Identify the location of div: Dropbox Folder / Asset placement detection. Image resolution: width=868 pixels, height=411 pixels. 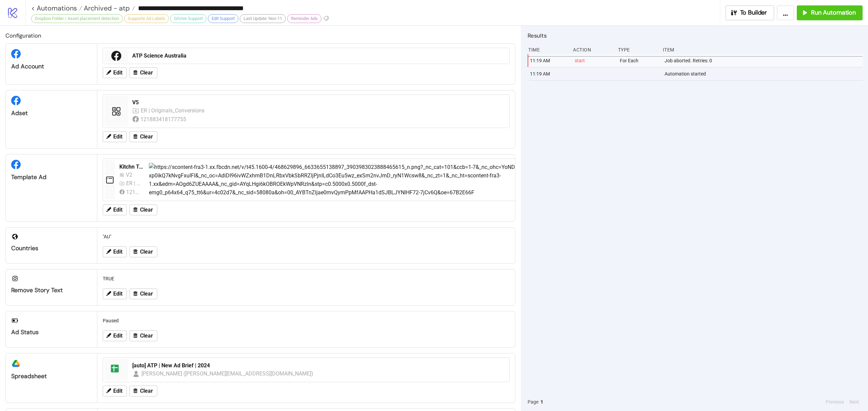
(77, 19).